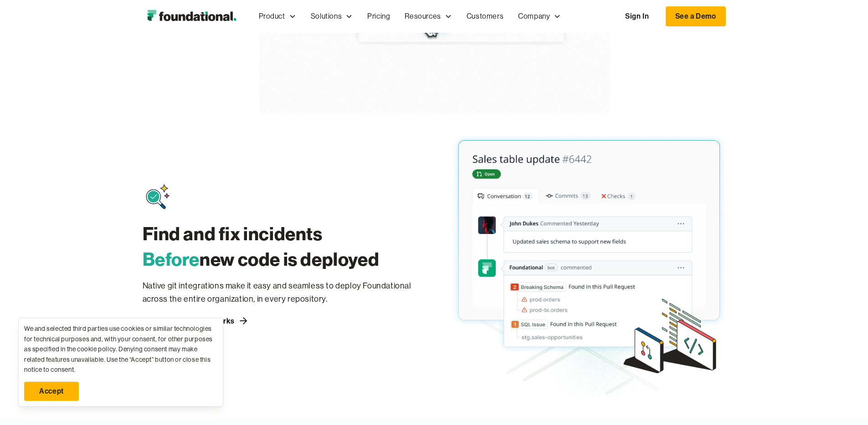 This screenshot has width=868, height=425. Describe the element at coordinates (786, 372) in the screenshot. I see `div: Chat Widget` at that location.